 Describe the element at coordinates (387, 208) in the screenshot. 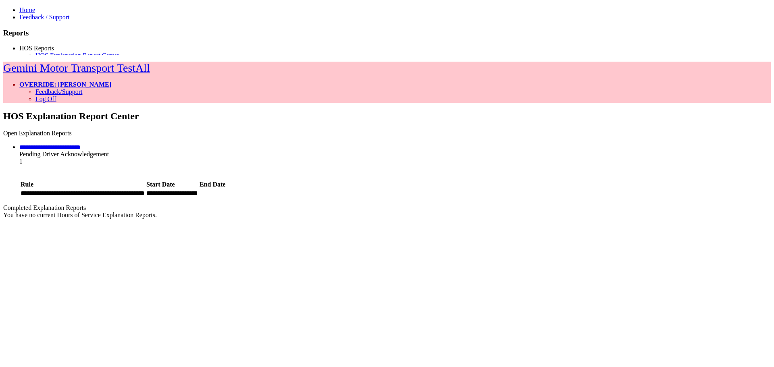

I see `div: Completed Explanation Reports` at that location.